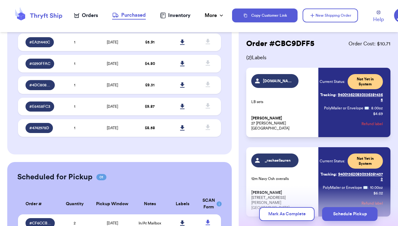 This screenshot has height=226, width=398. What do you see at coordinates (376, 187) in the screenshot?
I see `span: 10.00 oz` at bounding box center [376, 187].